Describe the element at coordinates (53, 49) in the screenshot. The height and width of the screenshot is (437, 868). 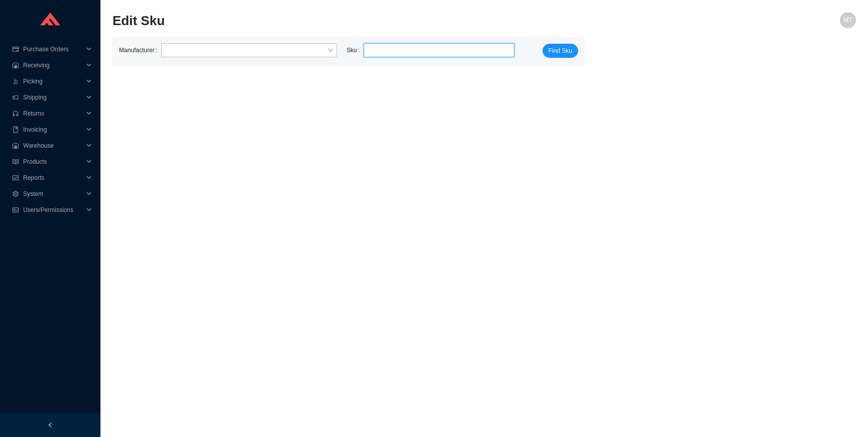
I see `span: Purchase Orders` at that location.